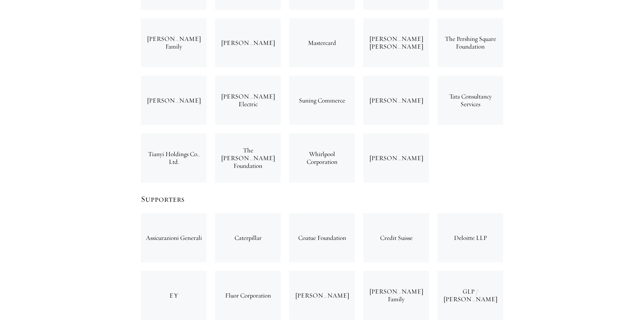 The width and height of the screenshot is (644, 321). Describe the element at coordinates (174, 295) in the screenshot. I see `div: EY` at that location.